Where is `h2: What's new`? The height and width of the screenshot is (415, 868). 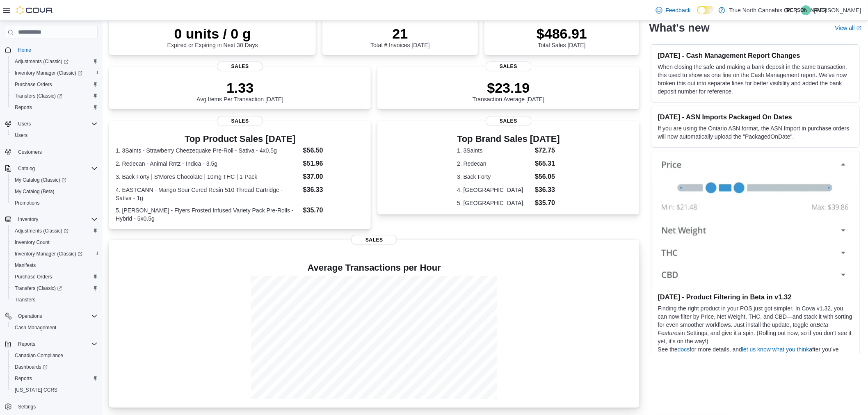
h2: What's new is located at coordinates (680, 28).